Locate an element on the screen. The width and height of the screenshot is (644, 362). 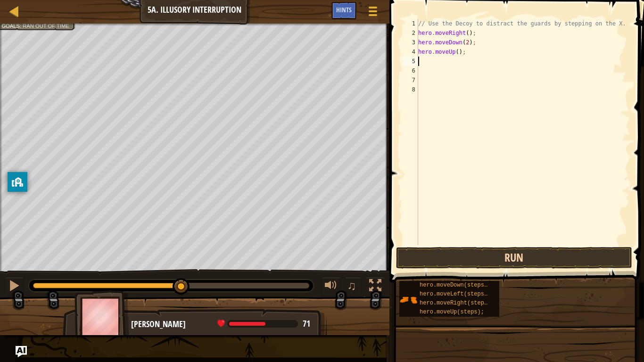
img: thang_avatar_frame.png is located at coordinates (102, 317).